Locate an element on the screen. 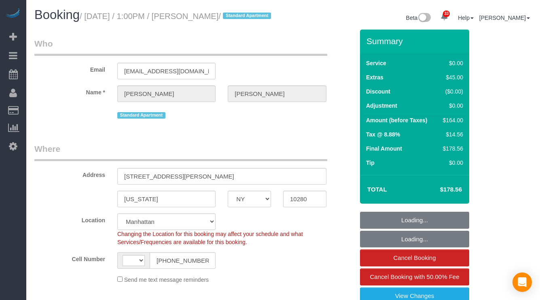  input: Last Name is located at coordinates (277, 94).